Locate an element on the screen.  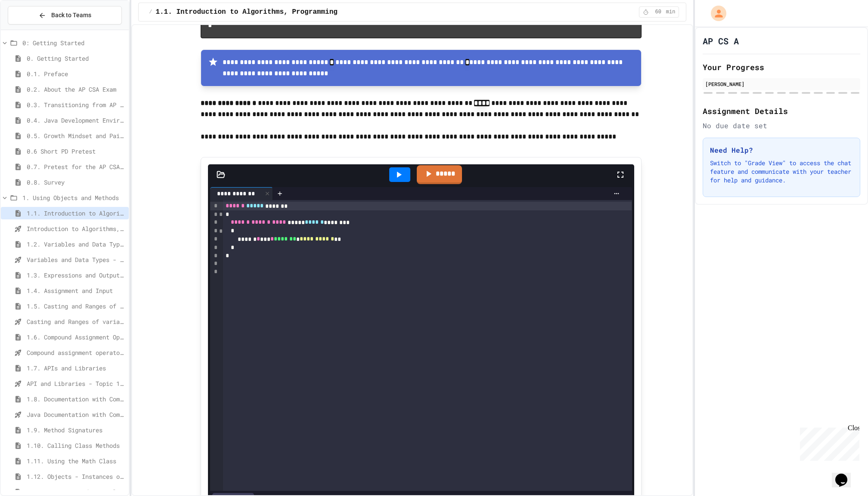
span: API and Libraries - Topic 1.7 is located at coordinates (75, 383).